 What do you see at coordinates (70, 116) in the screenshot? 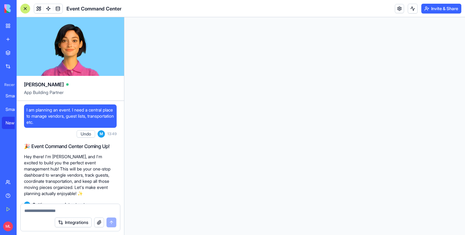
I see `span: I am planning an event. I need a central place to manage vendors, guest lists, transportation etc.` at bounding box center [70, 116].